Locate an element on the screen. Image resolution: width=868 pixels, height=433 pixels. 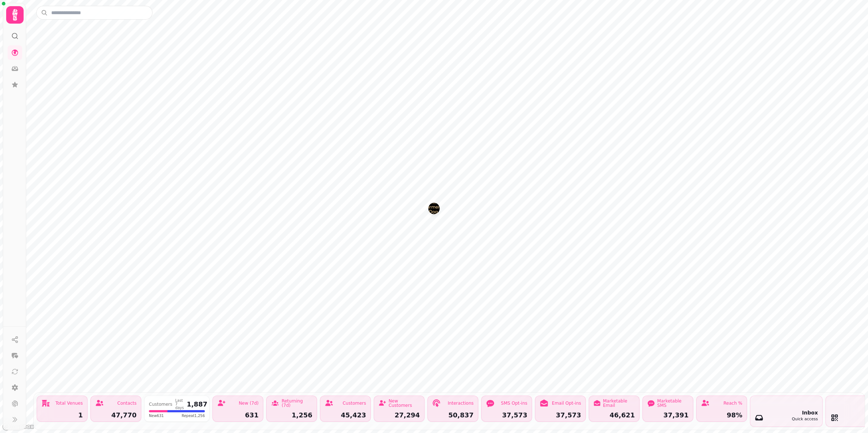
div: New (7d) is located at coordinates (249, 403).